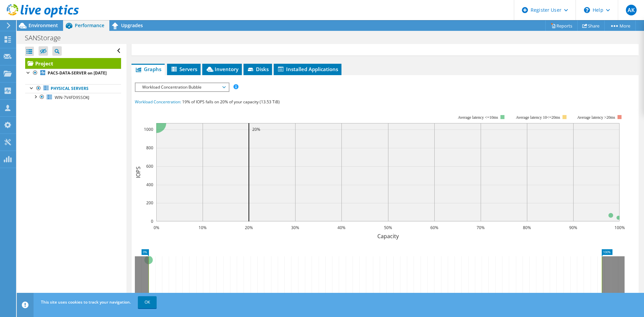 The width and height of the screenshot is (644, 317). Describe the element at coordinates (478, 118) in the screenshot. I see `tspan: Average latency <=10ms` at that location.